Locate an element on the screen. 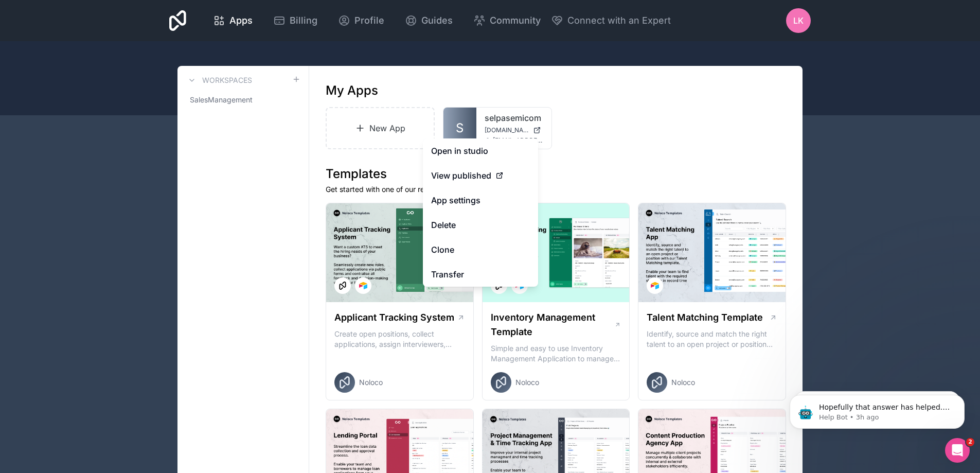 The width and height of the screenshot is (980, 473). a: Transfer is located at coordinates (481, 274).